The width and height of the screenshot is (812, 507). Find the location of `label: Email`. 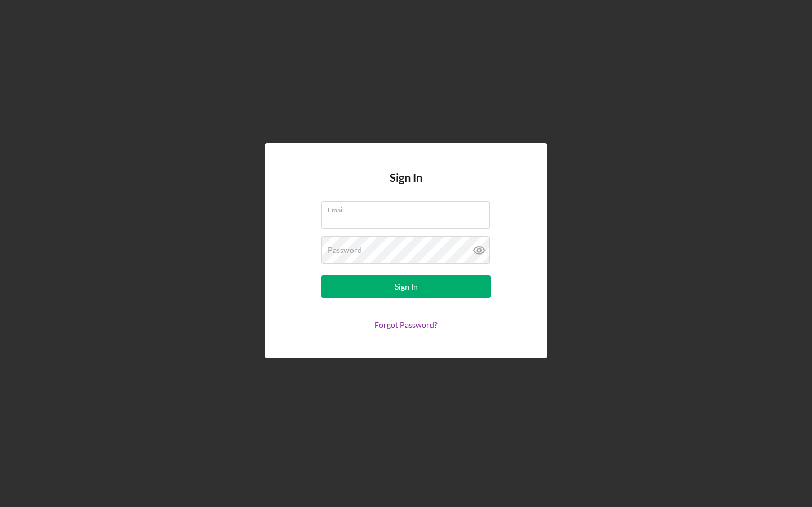

label: Email is located at coordinates (409, 208).